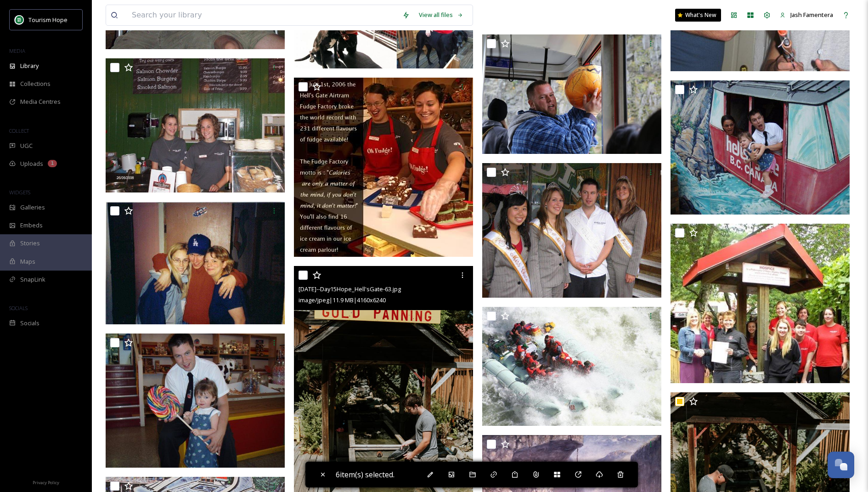 The width and height of the screenshot is (868, 492). I want to click on span: Socials, so click(30, 323).